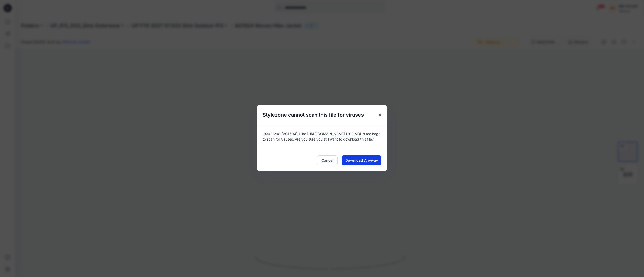  I want to click on span: Cancel, so click(327, 160).